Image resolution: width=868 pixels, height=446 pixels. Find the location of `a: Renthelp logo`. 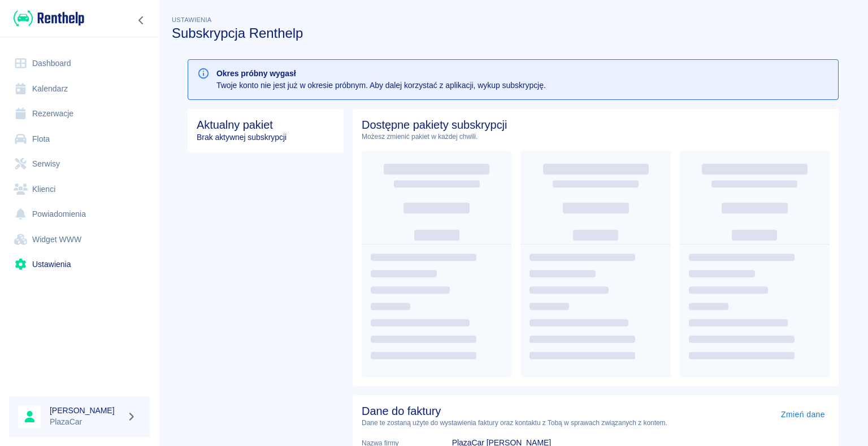

a: Renthelp logo is located at coordinates (46, 18).